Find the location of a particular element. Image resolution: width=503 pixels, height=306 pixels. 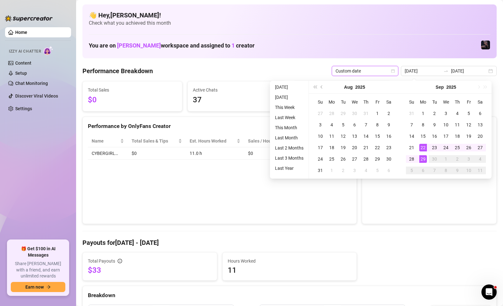

td: 2025-09-28 is located at coordinates (412, 159).